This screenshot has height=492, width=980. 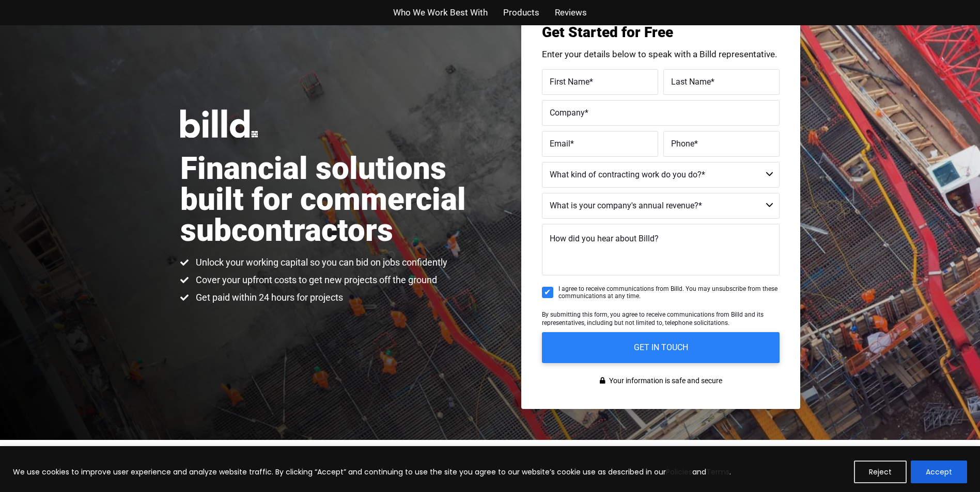 I want to click on span: First Name, so click(x=569, y=81).